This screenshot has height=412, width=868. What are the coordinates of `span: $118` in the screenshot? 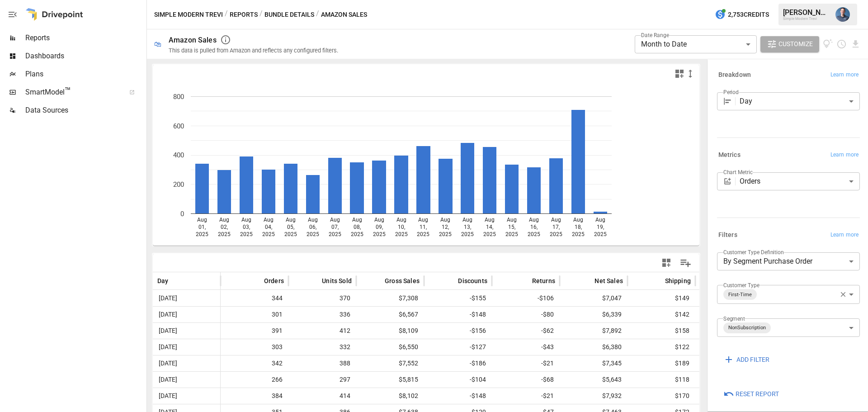 It's located at (682, 379).